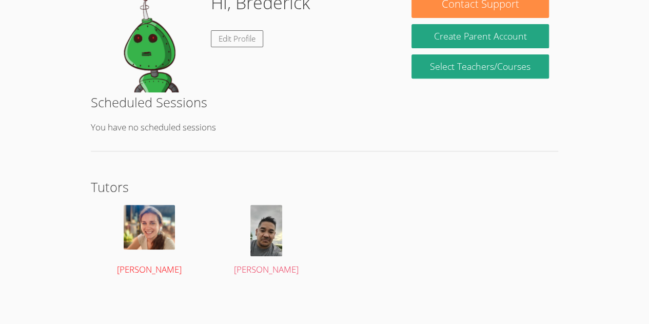 This screenshot has height=324, width=649. I want to click on button: Create Parent Account, so click(480, 36).